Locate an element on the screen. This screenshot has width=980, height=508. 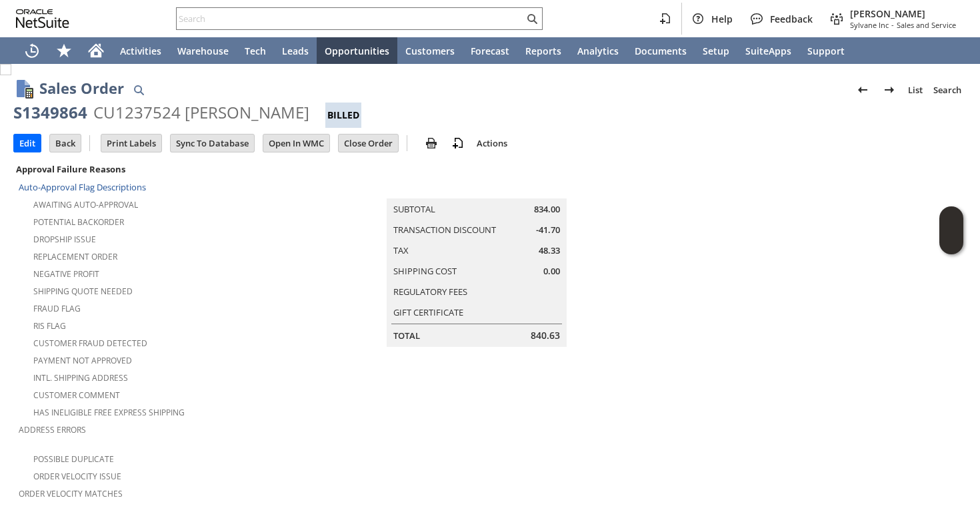
input: Back is located at coordinates (65, 143).